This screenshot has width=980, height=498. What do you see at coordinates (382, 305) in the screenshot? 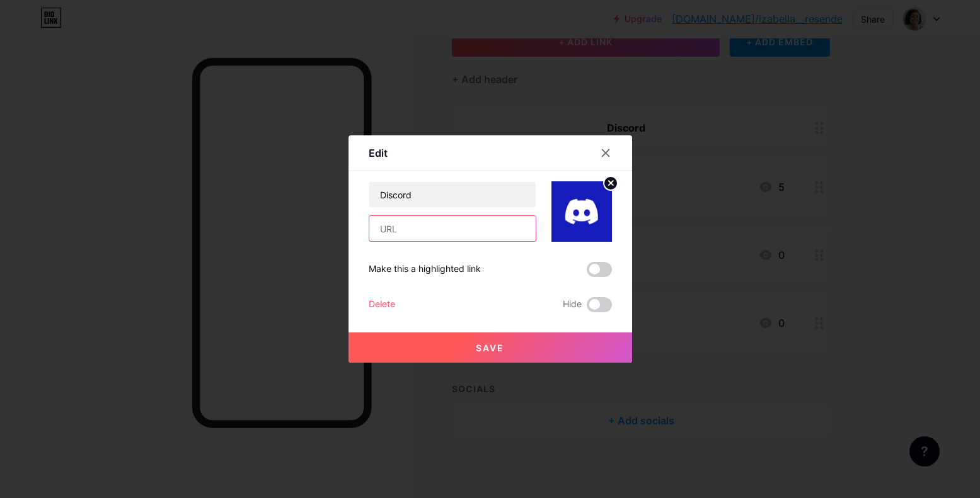
I see `div: Delete` at bounding box center [382, 305].